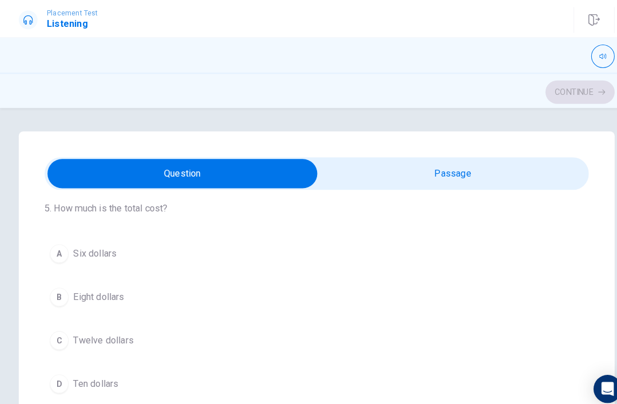  I want to click on button: DTen dollars, so click(308, 374).